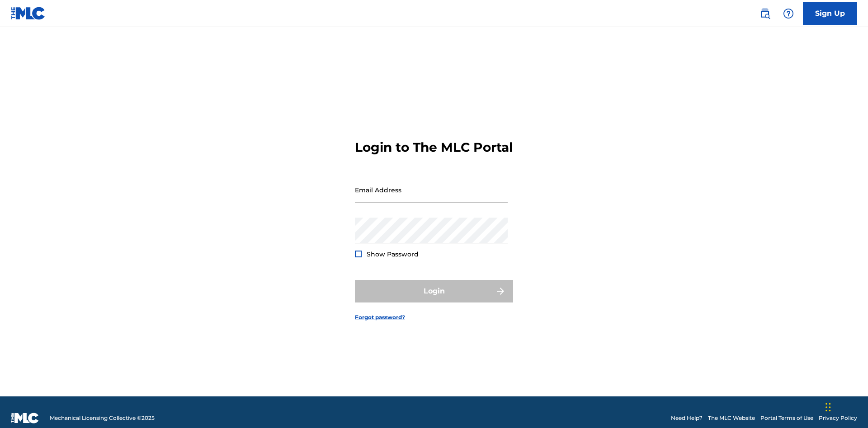 This screenshot has width=868, height=428. What do you see at coordinates (845, 407) in the screenshot?
I see `div: Chat Widget` at bounding box center [845, 407].